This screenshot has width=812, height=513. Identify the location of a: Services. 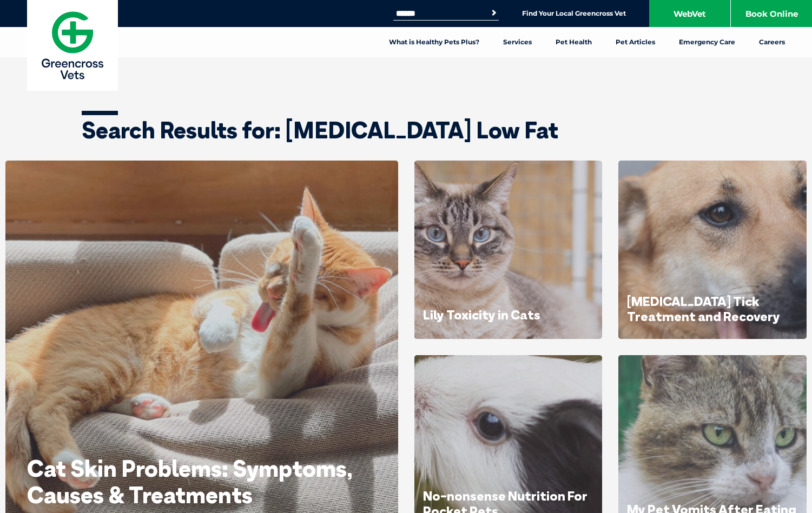
(517, 42).